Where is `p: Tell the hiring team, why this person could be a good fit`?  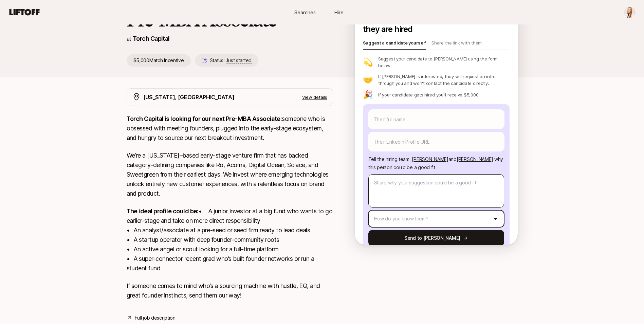
p: Tell the hiring team, why this person could be a good fit is located at coordinates (436, 163).